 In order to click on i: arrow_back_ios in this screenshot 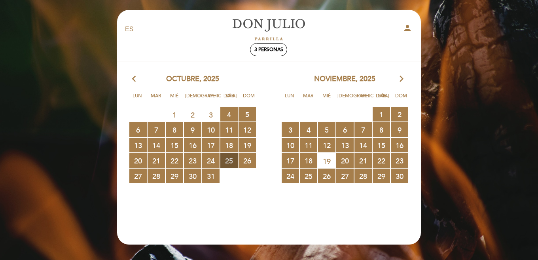, I will do `click(136, 79)`.